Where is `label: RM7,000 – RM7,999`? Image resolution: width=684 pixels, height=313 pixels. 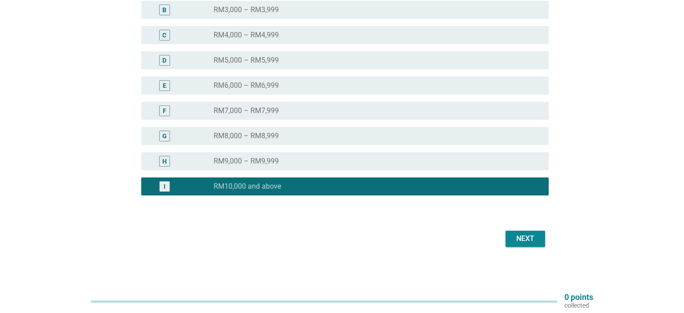 label: RM7,000 – RM7,999 is located at coordinates (246, 111).